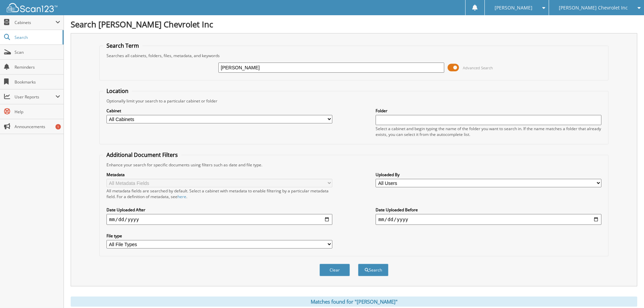 The width and height of the screenshot is (644, 308). I want to click on label: Folder, so click(488, 111).